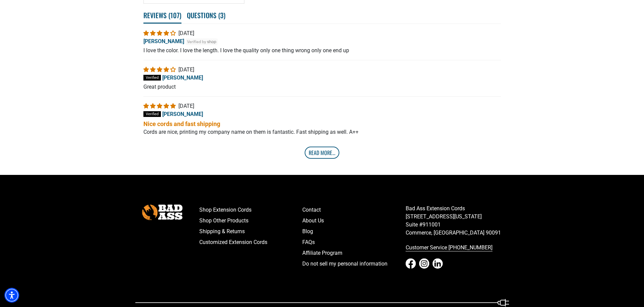 Image resolution: width=644 pixels, height=307 pixels. I want to click on b: Nice cords and fast shipping, so click(322, 124).